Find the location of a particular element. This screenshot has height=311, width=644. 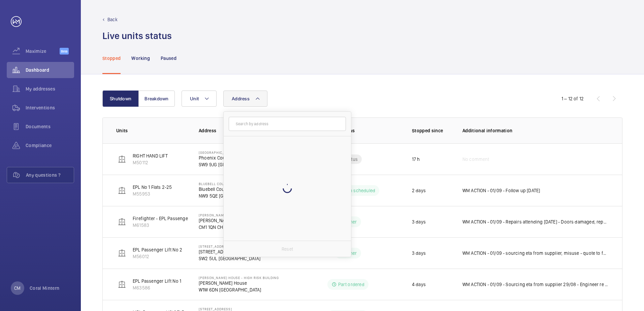

p: EPL Passenger Lift No 1 is located at coordinates (157, 281).